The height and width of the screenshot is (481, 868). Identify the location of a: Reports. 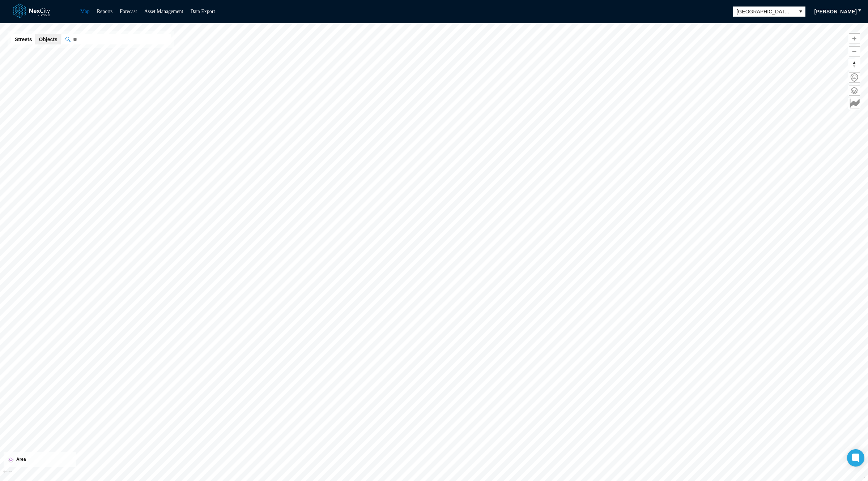
(105, 11).